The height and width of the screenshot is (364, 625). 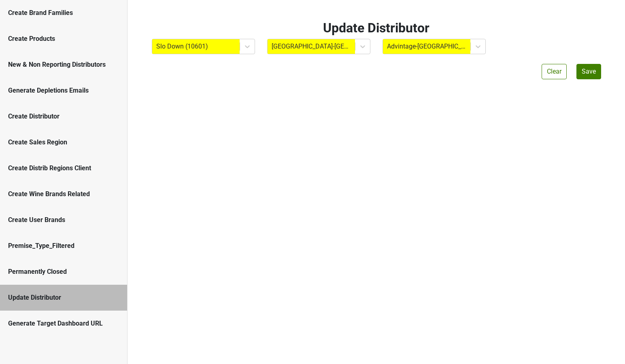 What do you see at coordinates (377, 28) in the screenshot?
I see `h2: Update Distributor` at bounding box center [377, 28].